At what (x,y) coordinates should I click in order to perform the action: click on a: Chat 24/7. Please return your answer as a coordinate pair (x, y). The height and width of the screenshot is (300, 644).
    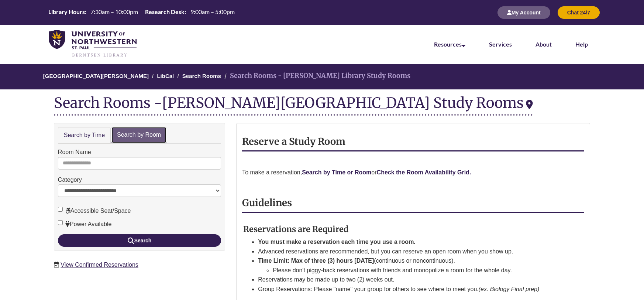
    Looking at the image, I should click on (579, 12).